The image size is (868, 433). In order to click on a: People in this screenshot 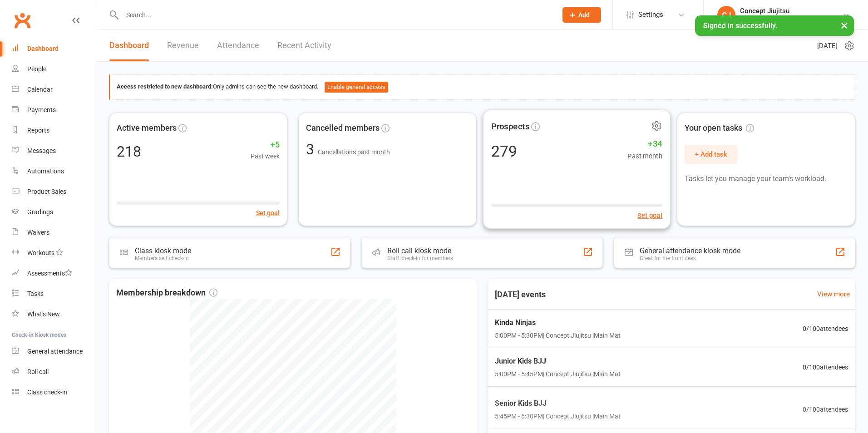, I will do `click(54, 69)`.